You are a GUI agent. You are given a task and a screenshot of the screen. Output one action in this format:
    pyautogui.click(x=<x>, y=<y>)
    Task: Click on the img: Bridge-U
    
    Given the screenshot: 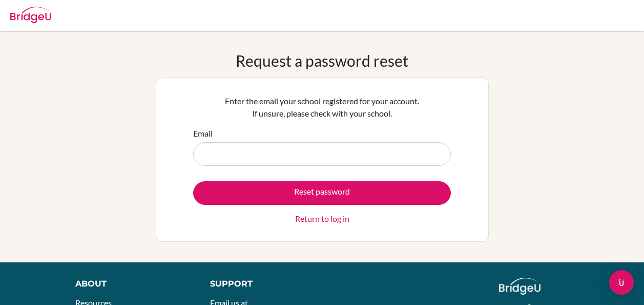 What is the action you would take?
    pyautogui.click(x=31, y=15)
    